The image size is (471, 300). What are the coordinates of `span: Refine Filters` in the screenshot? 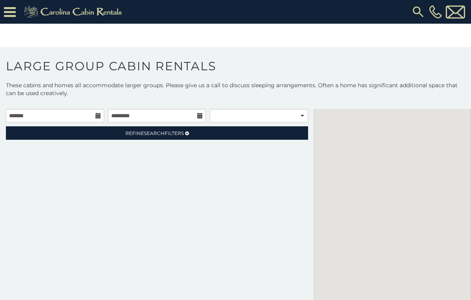 It's located at (155, 133).